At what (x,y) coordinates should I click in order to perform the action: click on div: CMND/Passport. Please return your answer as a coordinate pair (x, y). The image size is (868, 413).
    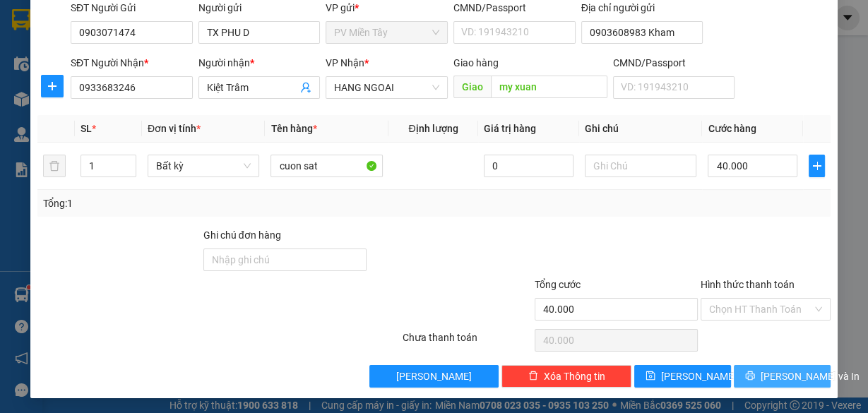
    Looking at the image, I should click on (674, 63).